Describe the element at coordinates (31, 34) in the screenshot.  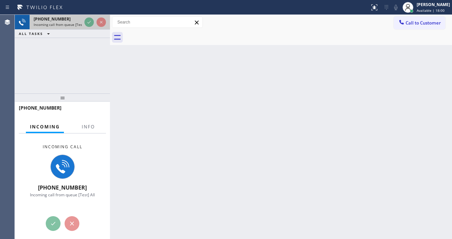
I see `span: ALL TASKS` at that location.